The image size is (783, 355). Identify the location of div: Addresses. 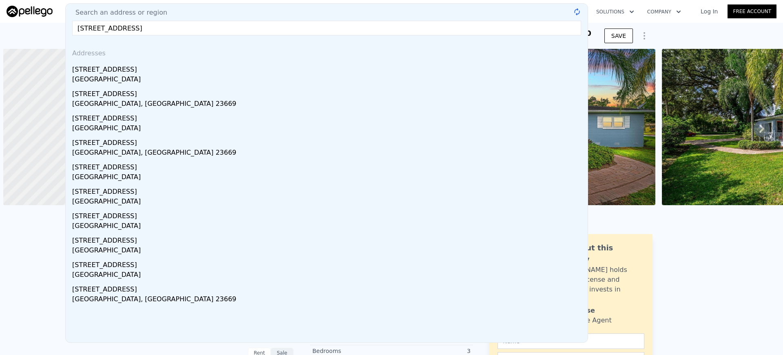
(326, 52).